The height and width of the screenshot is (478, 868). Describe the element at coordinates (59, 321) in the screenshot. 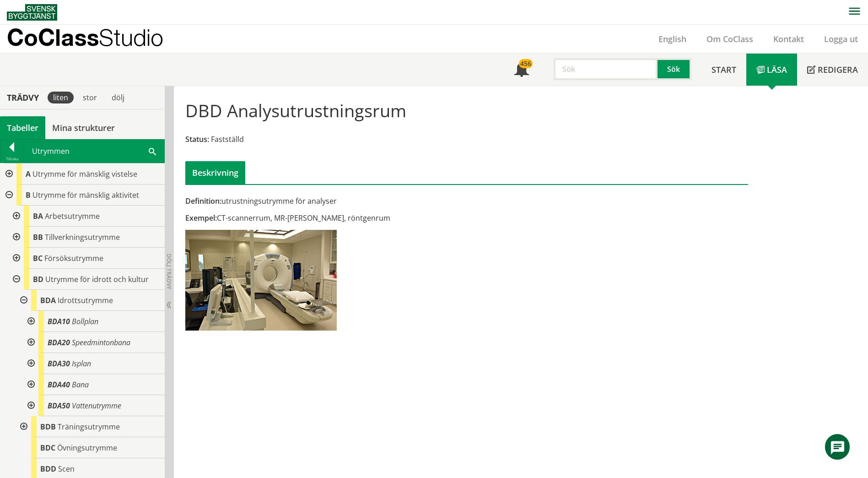

I see `span: BDA10` at that location.